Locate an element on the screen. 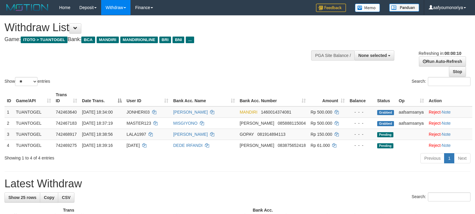 The image size is (475, 214). th: Bank Acc. Name: activate to sort column ascending is located at coordinates (204, 98).